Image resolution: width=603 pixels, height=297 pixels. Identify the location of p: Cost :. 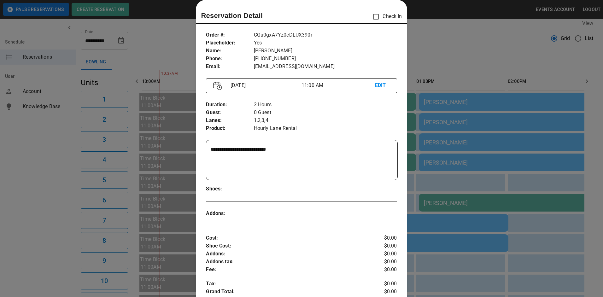
(285, 238).